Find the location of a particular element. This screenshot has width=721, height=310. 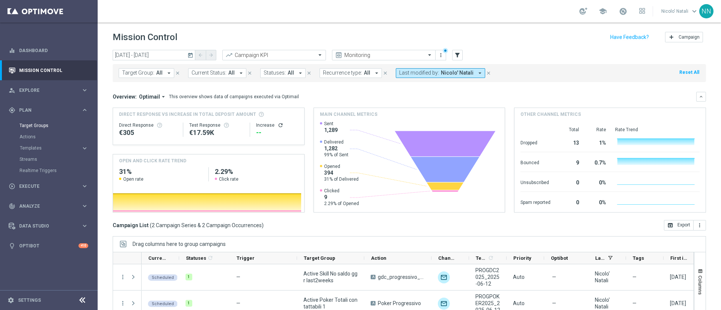

span: 9 is located at coordinates (341, 197).